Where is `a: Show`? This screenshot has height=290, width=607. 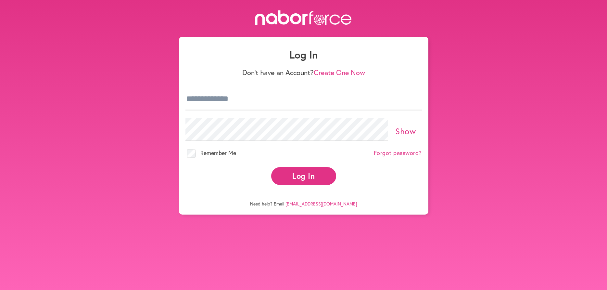
a: Show is located at coordinates (405, 131).